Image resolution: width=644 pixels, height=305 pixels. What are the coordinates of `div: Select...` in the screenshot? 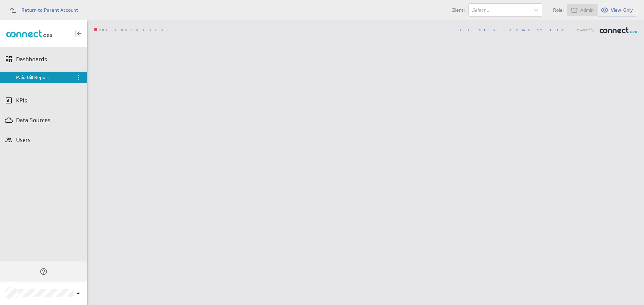 It's located at (499, 10).